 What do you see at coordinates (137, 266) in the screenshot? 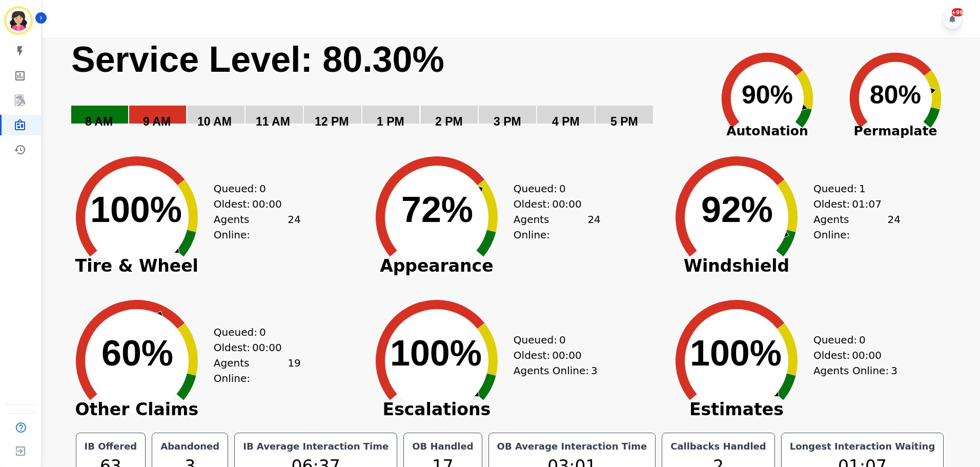
I see `span: Tire & Wheel` at bounding box center [137, 266].